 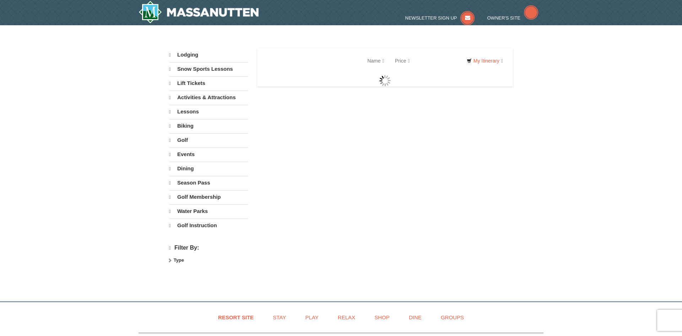 I want to click on a: Golf Instruction, so click(x=209, y=225).